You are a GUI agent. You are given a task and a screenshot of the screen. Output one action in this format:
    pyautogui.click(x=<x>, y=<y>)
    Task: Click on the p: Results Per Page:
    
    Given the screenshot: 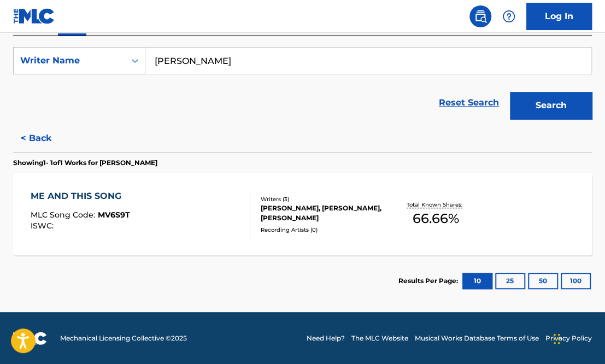 What is the action you would take?
    pyautogui.click(x=430, y=281)
    